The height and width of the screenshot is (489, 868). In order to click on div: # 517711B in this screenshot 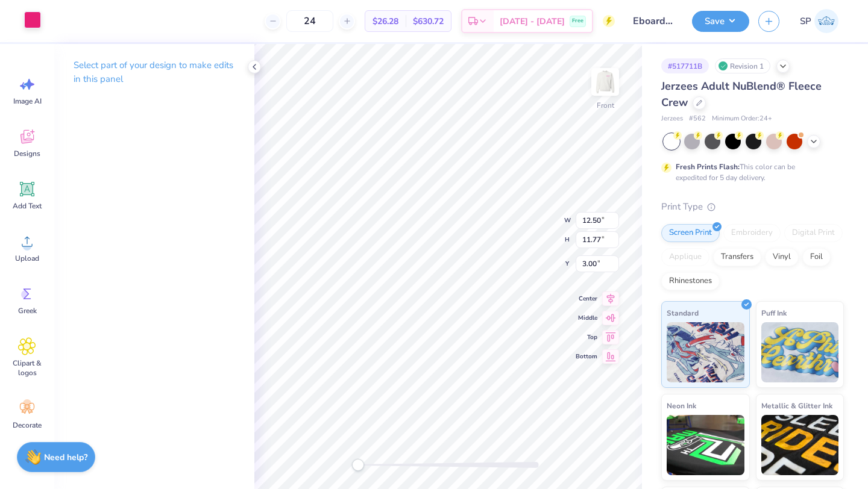, I will do `click(685, 66)`.